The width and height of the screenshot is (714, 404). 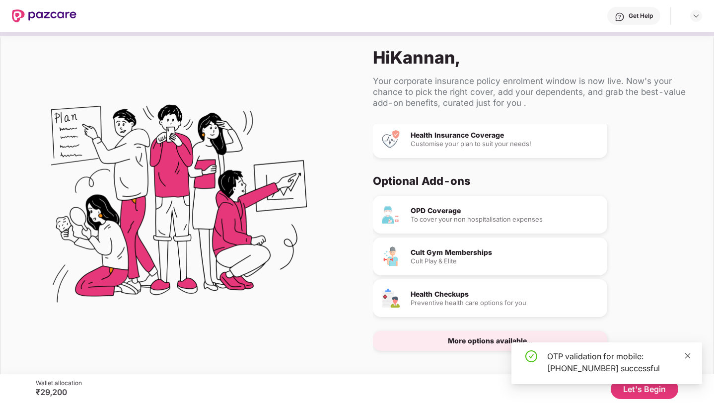 What do you see at coordinates (620, 17) in the screenshot?
I see `img: svg+xml;base64,PHN2ZyBpZD0iSGVscC0zMngzMiIgeG1sbnM9Imh0dHA6Ly93d3cudzMub3JnLzIwMDAvc3ZnIiB3aWR0aD...` at bounding box center [620, 17].